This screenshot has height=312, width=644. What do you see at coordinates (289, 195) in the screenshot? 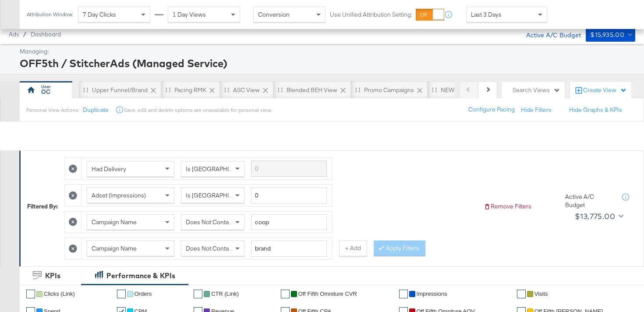
I see `input: Enter a number` at bounding box center [289, 195].